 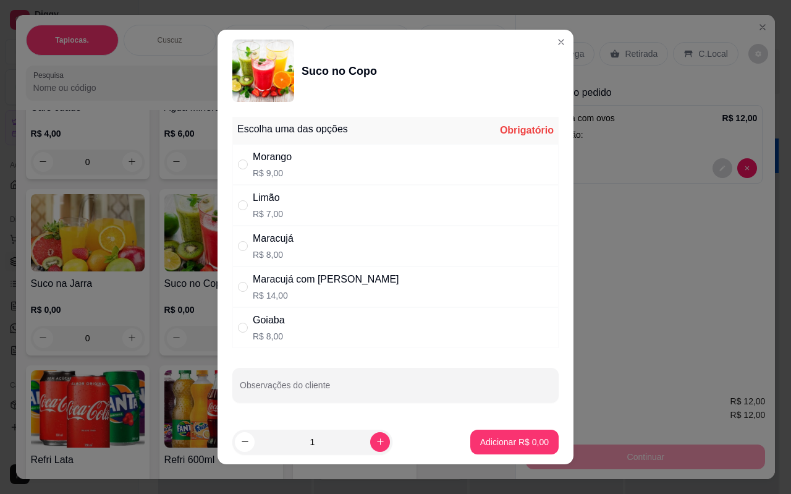 What do you see at coordinates (561, 42) in the screenshot?
I see `button: Close` at bounding box center [561, 42].